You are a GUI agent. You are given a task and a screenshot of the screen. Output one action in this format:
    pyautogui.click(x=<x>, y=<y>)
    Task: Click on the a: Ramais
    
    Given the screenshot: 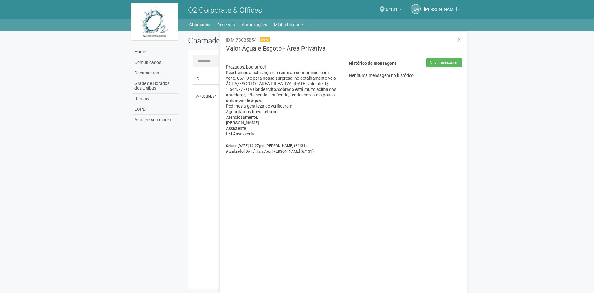 What is the action you would take?
    pyautogui.click(x=156, y=99)
    